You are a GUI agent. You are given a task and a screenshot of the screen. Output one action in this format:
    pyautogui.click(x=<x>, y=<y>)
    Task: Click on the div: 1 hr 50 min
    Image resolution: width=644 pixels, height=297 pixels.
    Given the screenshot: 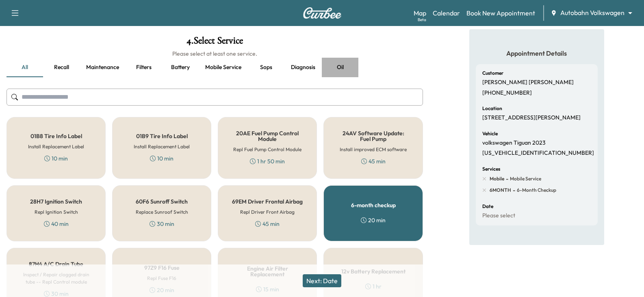 What is the action you would take?
    pyautogui.click(x=268, y=161)
    